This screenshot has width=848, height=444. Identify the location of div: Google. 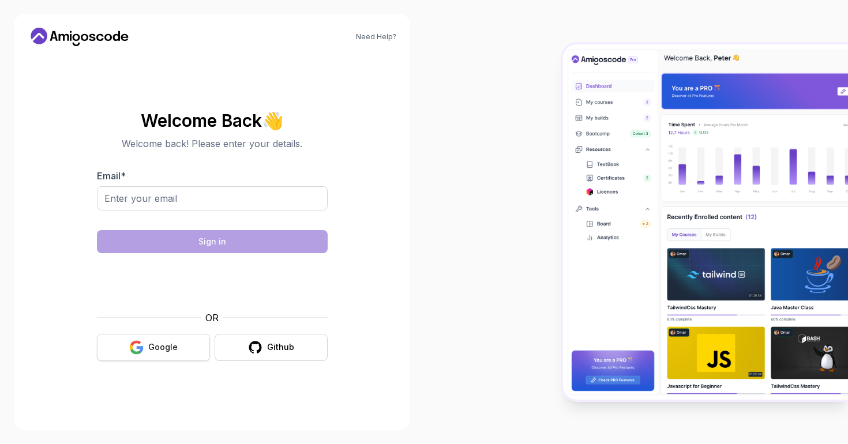
(163, 347).